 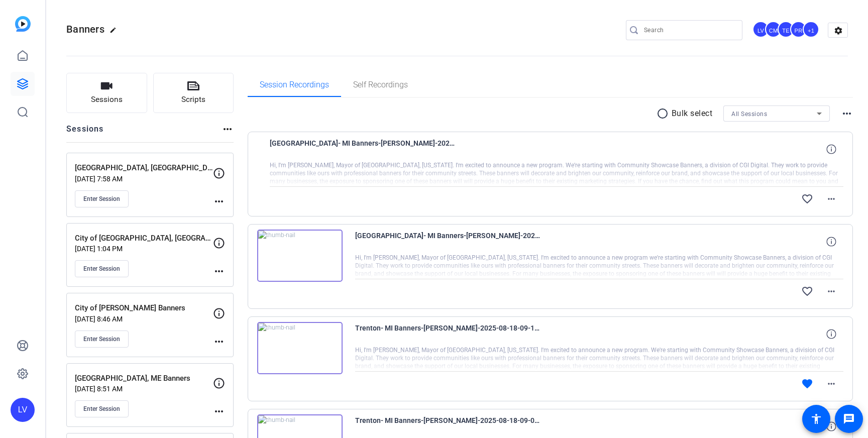 I want to click on span: All Sessions, so click(x=749, y=114).